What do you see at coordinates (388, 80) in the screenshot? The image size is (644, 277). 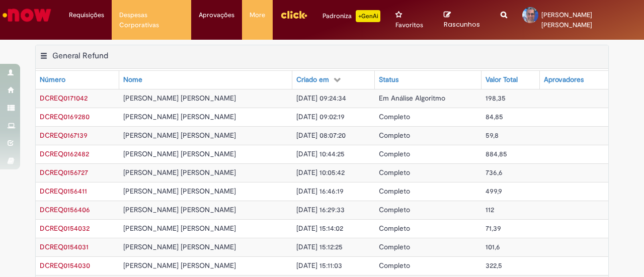 I see `div: Status` at bounding box center [388, 80].